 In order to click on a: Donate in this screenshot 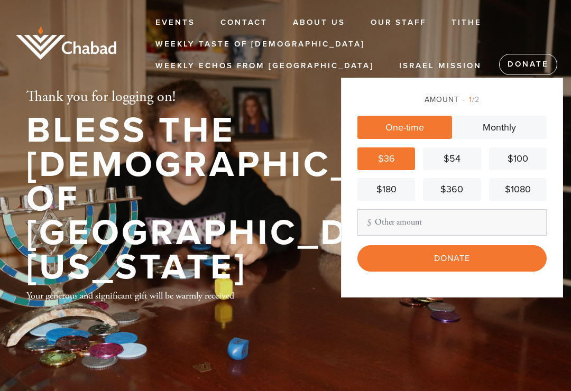, I will do `click(528, 64)`.